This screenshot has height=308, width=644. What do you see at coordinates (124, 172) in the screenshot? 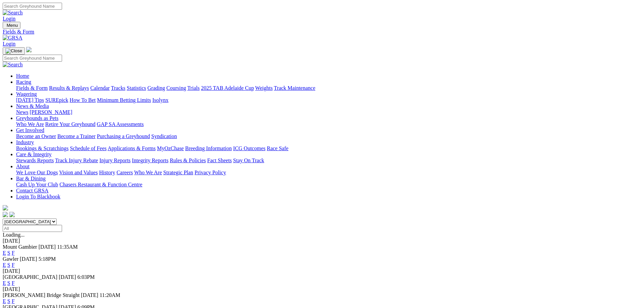
I see `a: Careers` at bounding box center [124, 172].